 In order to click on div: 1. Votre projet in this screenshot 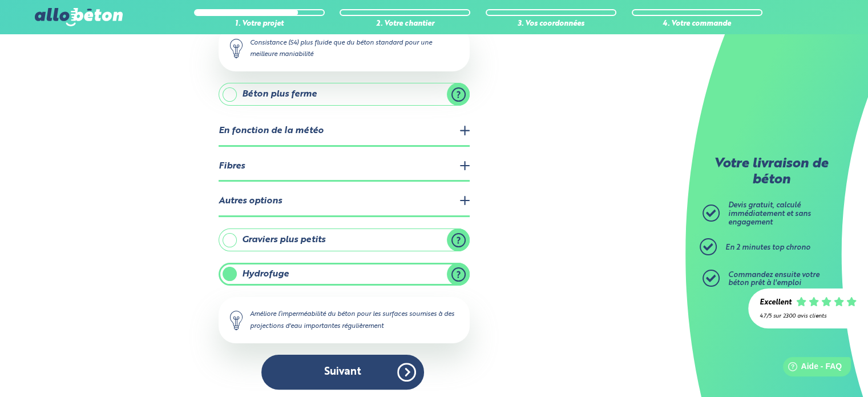, I will do `click(259, 24)`.